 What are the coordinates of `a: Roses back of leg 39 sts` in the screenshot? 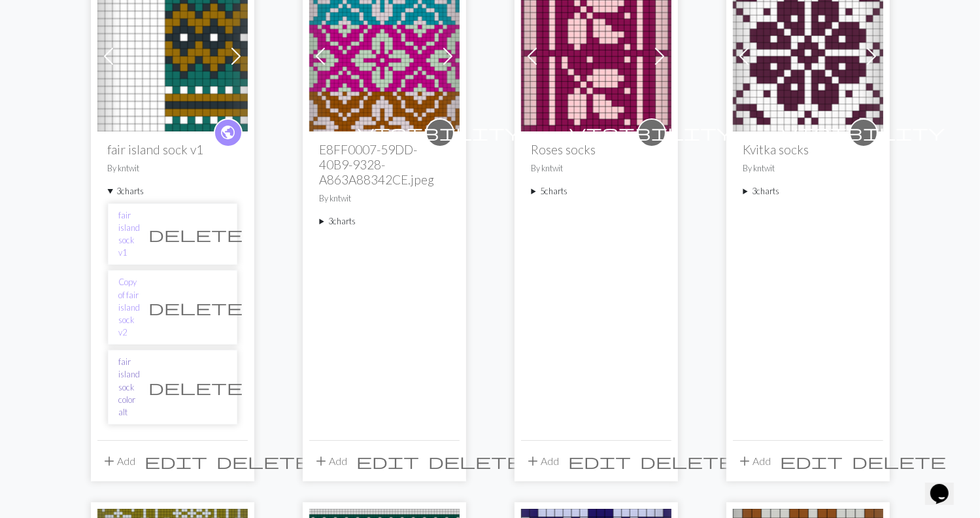 It's located at (597, 54).